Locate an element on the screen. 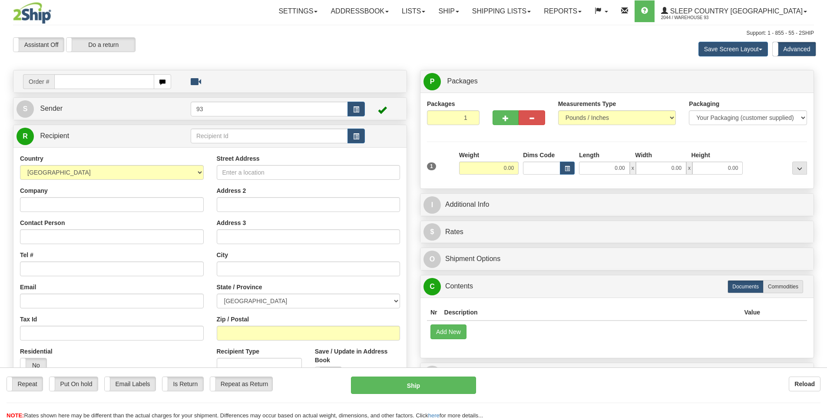 The width and height of the screenshot is (827, 420). span: Recipient is located at coordinates (54, 135).